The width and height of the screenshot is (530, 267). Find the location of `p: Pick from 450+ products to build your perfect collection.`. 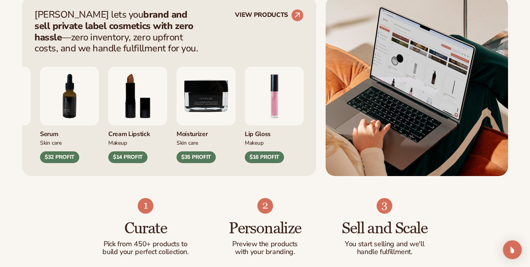

p: Pick from 450+ products to build your perfect collection. is located at coordinates (146, 248).